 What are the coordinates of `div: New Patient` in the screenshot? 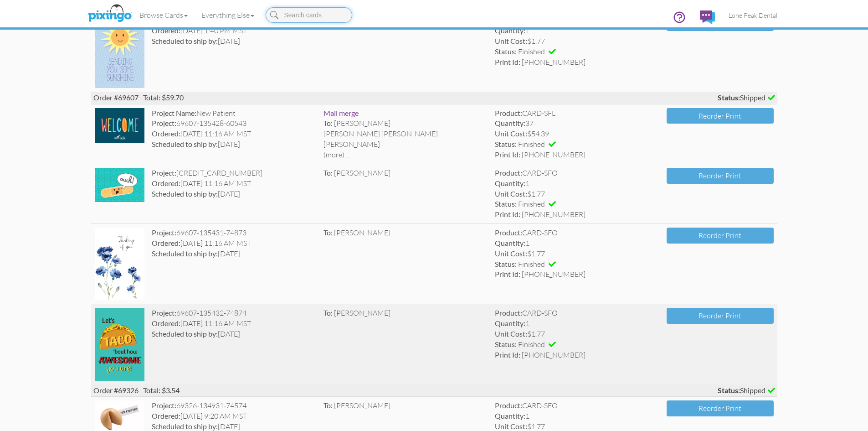 It's located at (234, 113).